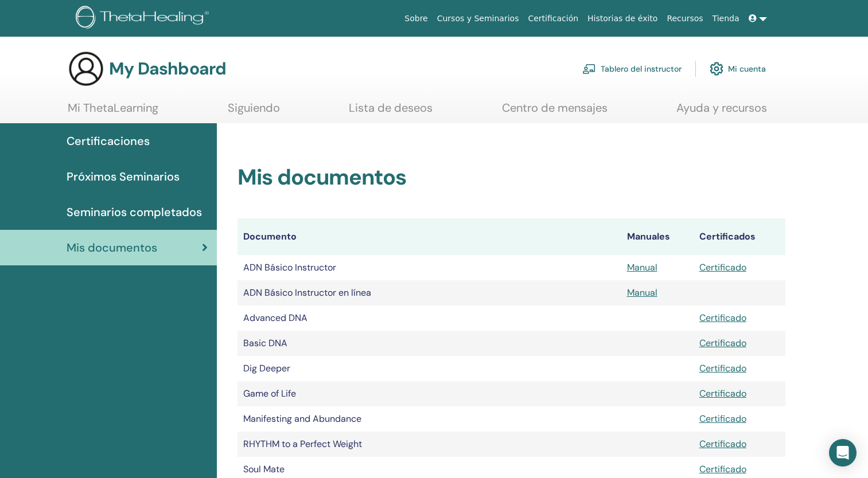 This screenshot has width=868, height=478. Describe the element at coordinates (726, 18) in the screenshot. I see `a: Tienda` at that location.